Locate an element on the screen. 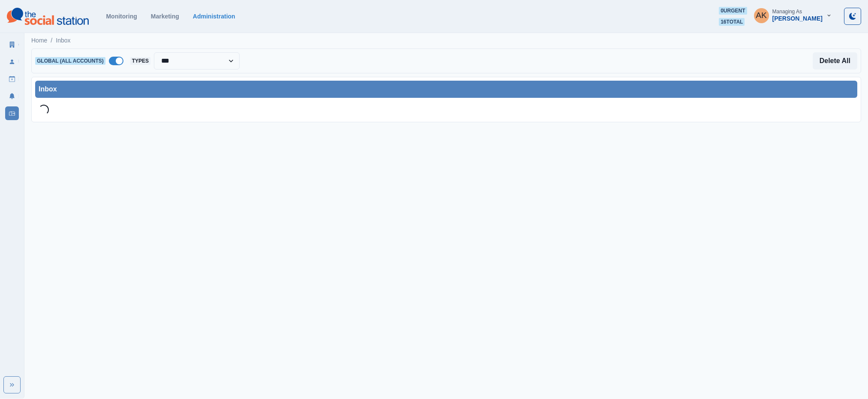 This screenshot has width=868, height=399. a: Users is located at coordinates (12, 62).